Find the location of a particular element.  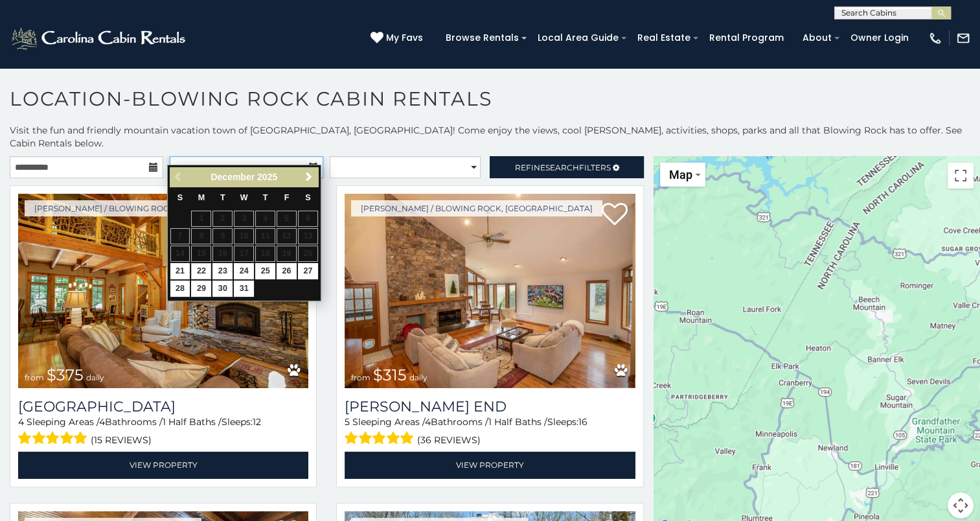

a: 27 is located at coordinates (308, 271).